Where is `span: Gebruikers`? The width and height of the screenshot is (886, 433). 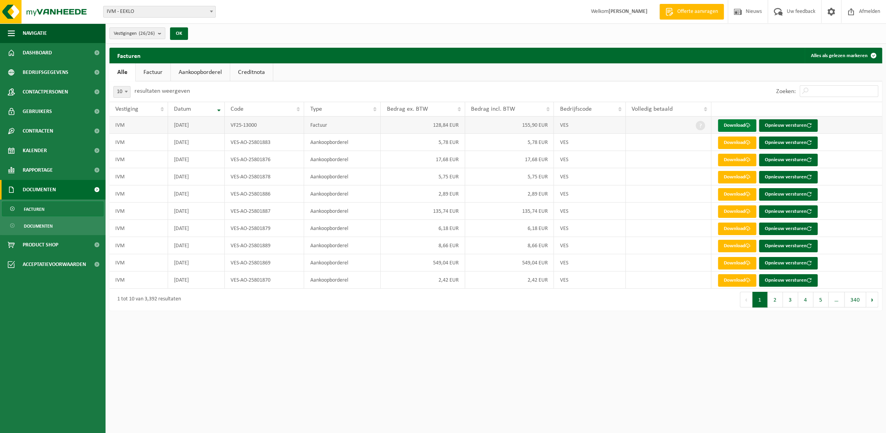 span: Gebruikers is located at coordinates (37, 111).